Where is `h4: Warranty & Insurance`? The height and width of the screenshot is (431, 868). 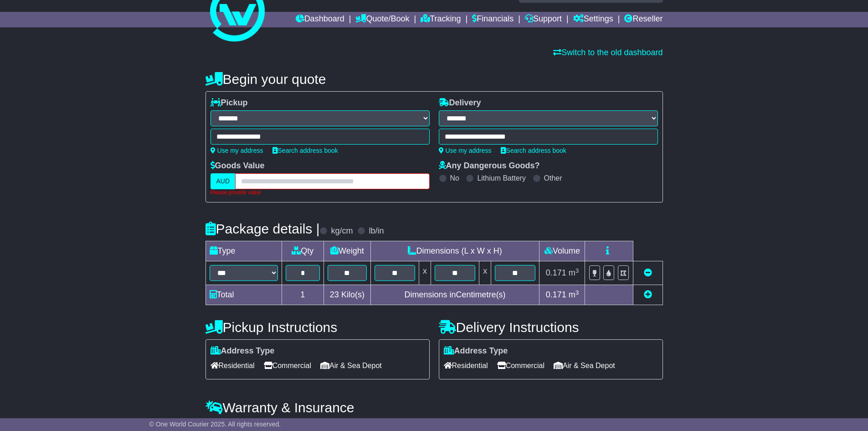 h4: Warranty & Insurance is located at coordinates (434, 407).